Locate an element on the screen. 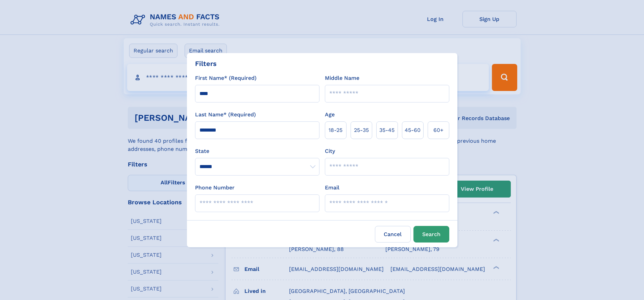 Image resolution: width=644 pixels, height=300 pixels. span: 45‑60 is located at coordinates (412, 130).